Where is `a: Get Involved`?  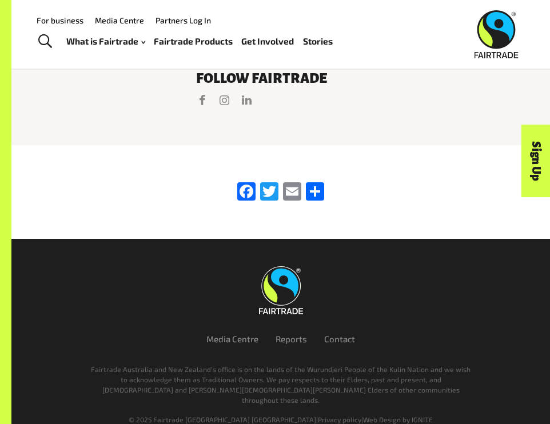 a: Get Involved is located at coordinates (268, 42).